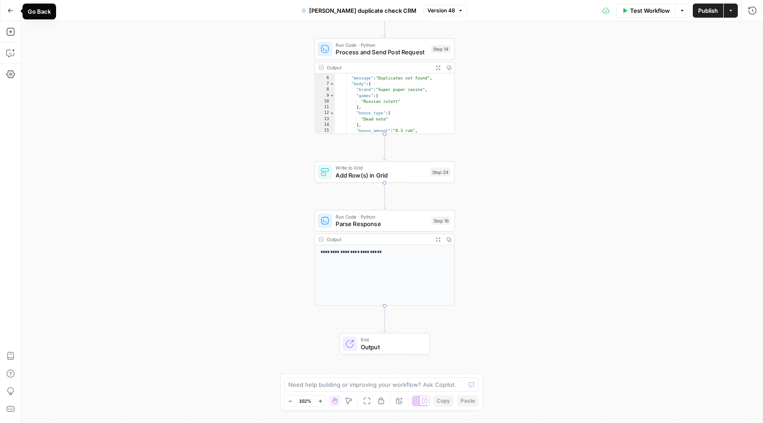 The image size is (763, 423). What do you see at coordinates (441, 221) in the screenshot?
I see `div: Step 16` at bounding box center [441, 221].